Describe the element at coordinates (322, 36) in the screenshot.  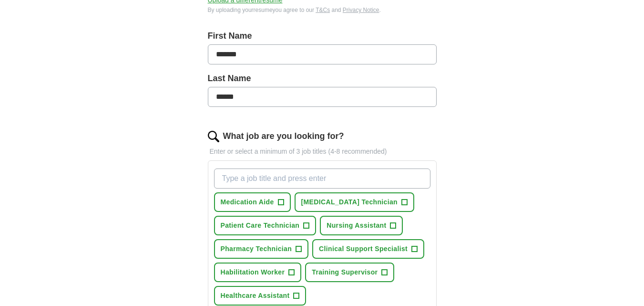
I see `label: First Name` at that location.